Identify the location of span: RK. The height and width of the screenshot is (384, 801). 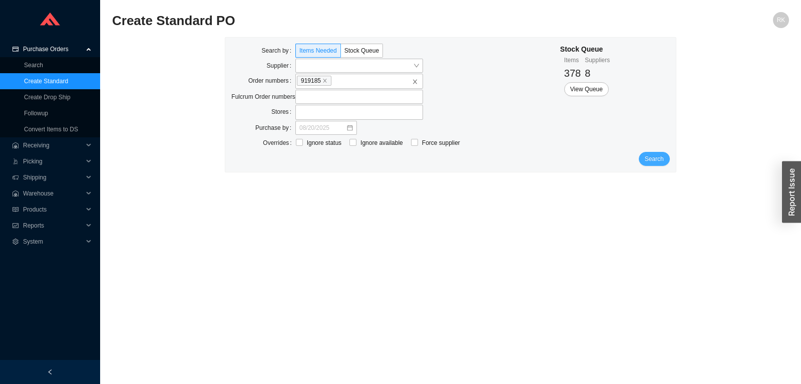
(781, 20).